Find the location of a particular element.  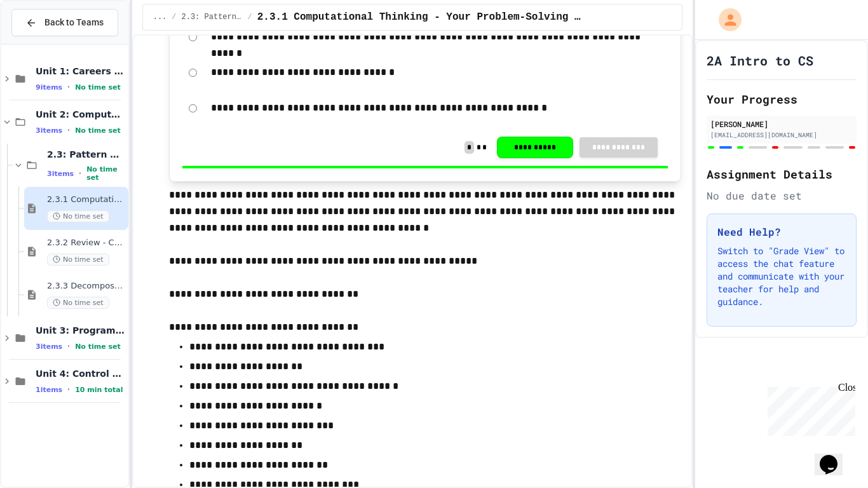

span: 10 min total is located at coordinates (99, 389).